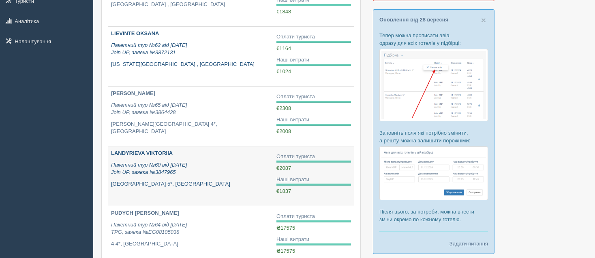 The height and width of the screenshot is (258, 595). Describe the element at coordinates (414, 19) in the screenshot. I see `a: Оновлення від 28 вересня` at that location.